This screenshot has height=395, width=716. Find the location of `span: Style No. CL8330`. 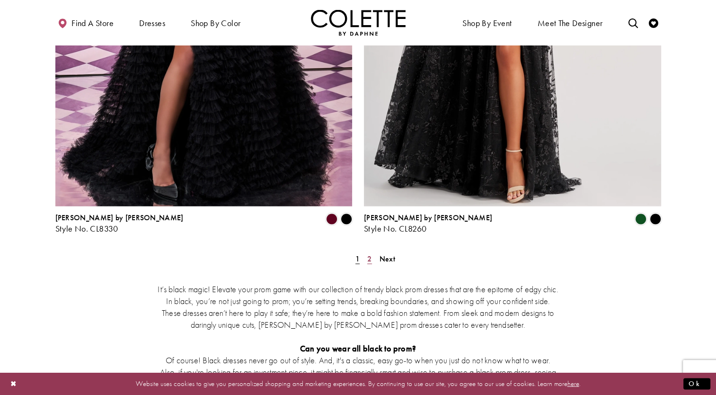

span: Style No. CL8330 is located at coordinates (87, 228).